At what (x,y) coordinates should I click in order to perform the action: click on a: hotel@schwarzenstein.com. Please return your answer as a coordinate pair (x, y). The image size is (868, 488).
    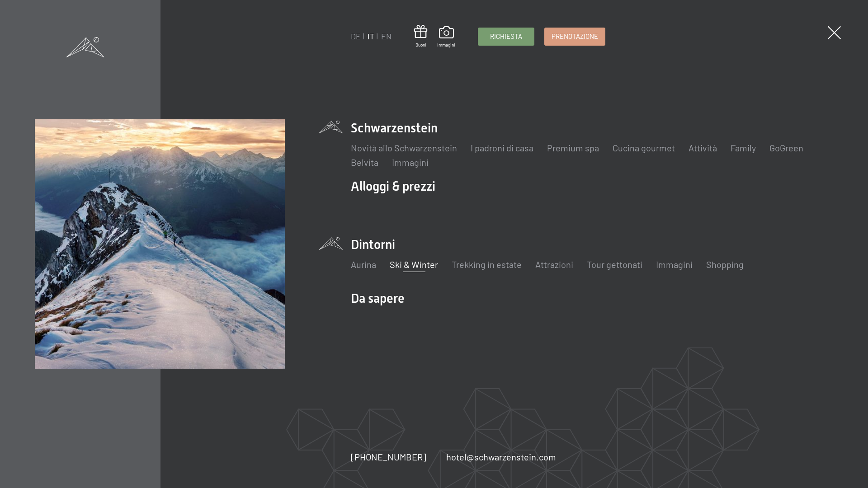
    Looking at the image, I should click on (501, 457).